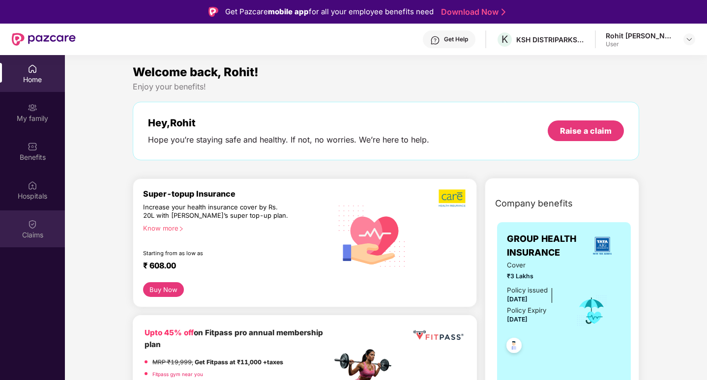 Image resolution: width=707 pixels, height=380 pixels. Describe the element at coordinates (239, 362) in the screenshot. I see `strong: Get Fitpass at ₹11,000 +taxes` at that location.